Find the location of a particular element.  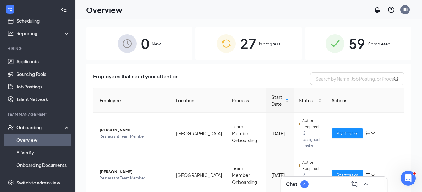

span: Completed is located at coordinates (379, 44).